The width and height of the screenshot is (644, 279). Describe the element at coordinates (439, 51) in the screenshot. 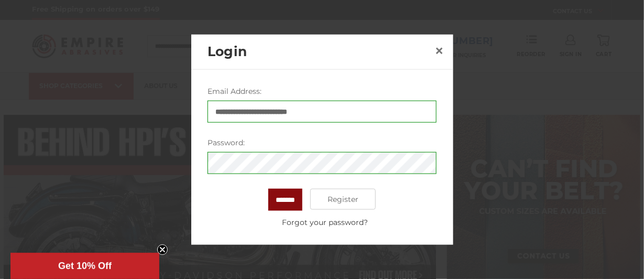

I see `a: Close` at that location.